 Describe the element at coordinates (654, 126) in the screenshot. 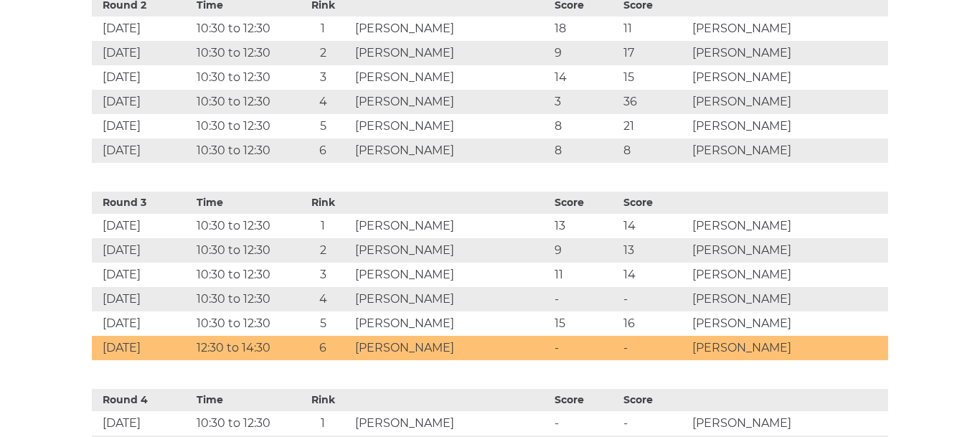

I see `td: 21` at that location.